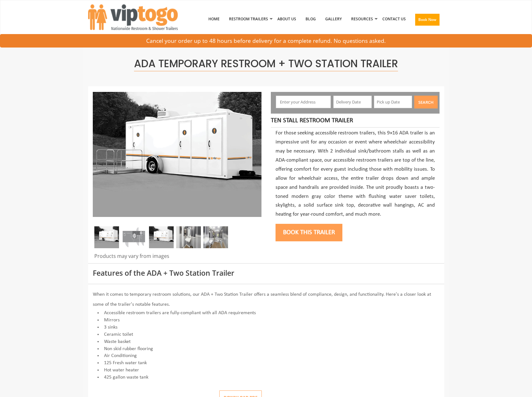  What do you see at coordinates (333, 19) in the screenshot?
I see `a: Gallery` at bounding box center [333, 19].